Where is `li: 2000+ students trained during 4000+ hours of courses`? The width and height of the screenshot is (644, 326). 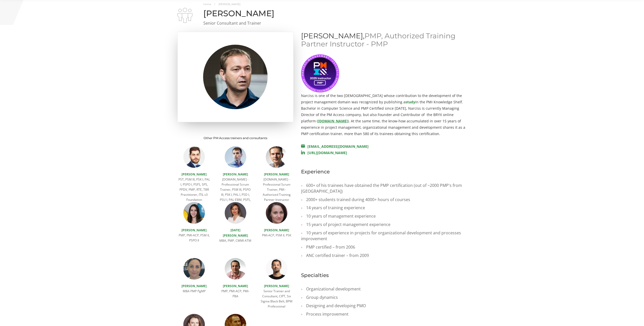
li: 2000+ students trained during 4000+ hours of courses is located at coordinates (384, 200).